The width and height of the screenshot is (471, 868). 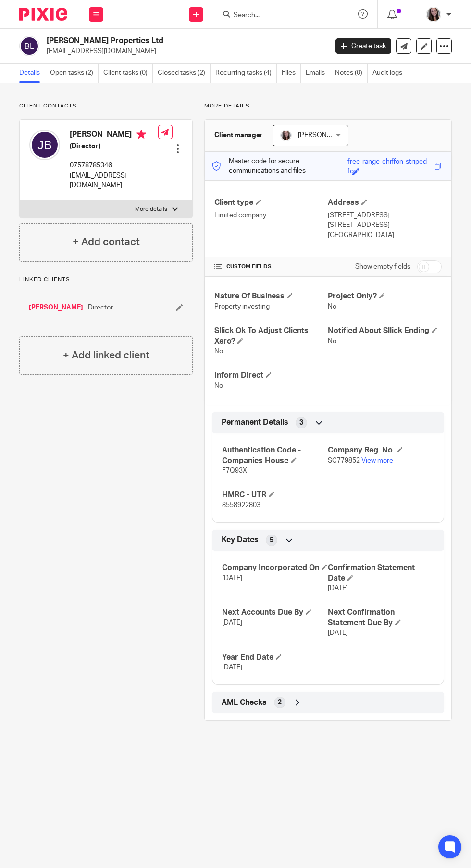 What do you see at coordinates (377, 461) in the screenshot?
I see `a: View more` at bounding box center [377, 461].